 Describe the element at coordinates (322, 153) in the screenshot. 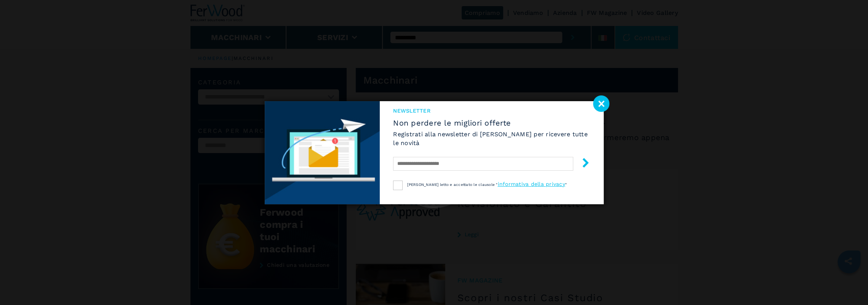

I see `img: Newsletter image` at that location.